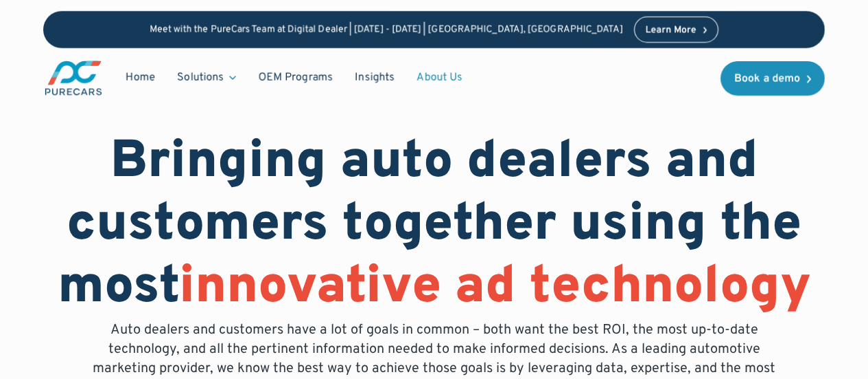  I want to click on img: purecars logo, so click(74, 78).